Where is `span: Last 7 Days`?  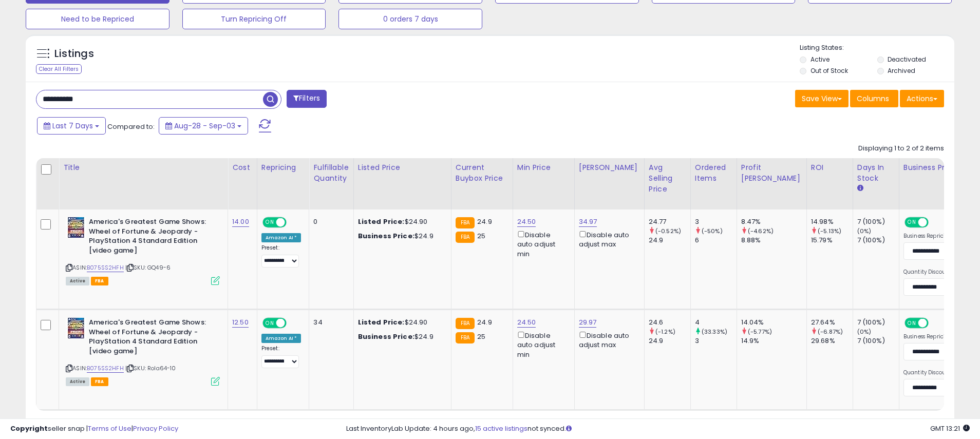
span: Last 7 Days is located at coordinates (73, 126).